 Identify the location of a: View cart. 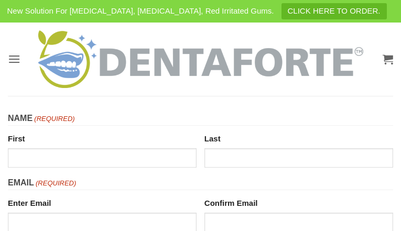
(387, 59).